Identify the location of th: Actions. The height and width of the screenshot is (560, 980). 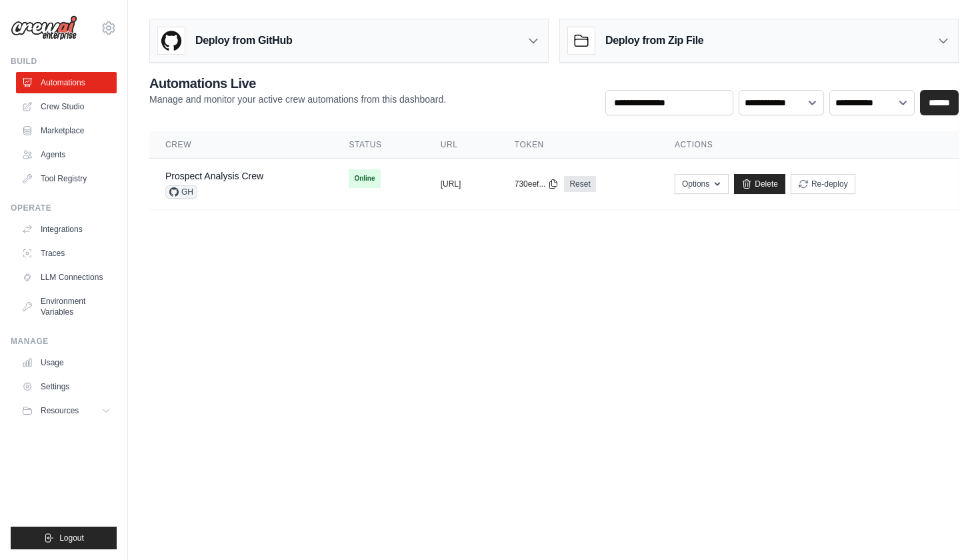
(808, 144).